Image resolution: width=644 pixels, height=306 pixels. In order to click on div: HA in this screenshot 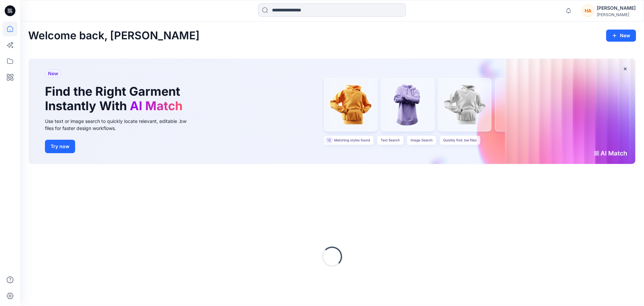, I will do `click(588, 11)`.